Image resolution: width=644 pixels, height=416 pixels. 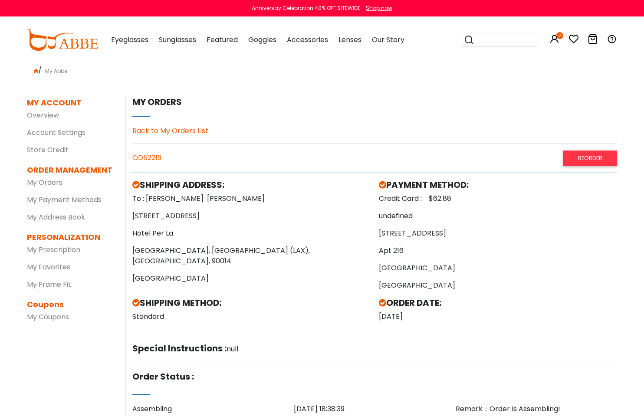 What do you see at coordinates (306, 8) in the screenshot?
I see `div: Anniversay Celebration 40% OFF SITEWIDE` at bounding box center [306, 8].